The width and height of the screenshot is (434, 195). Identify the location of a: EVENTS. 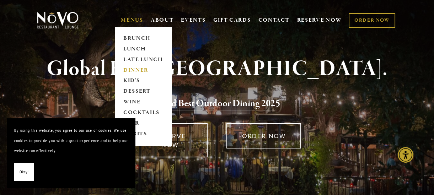
(193, 20).